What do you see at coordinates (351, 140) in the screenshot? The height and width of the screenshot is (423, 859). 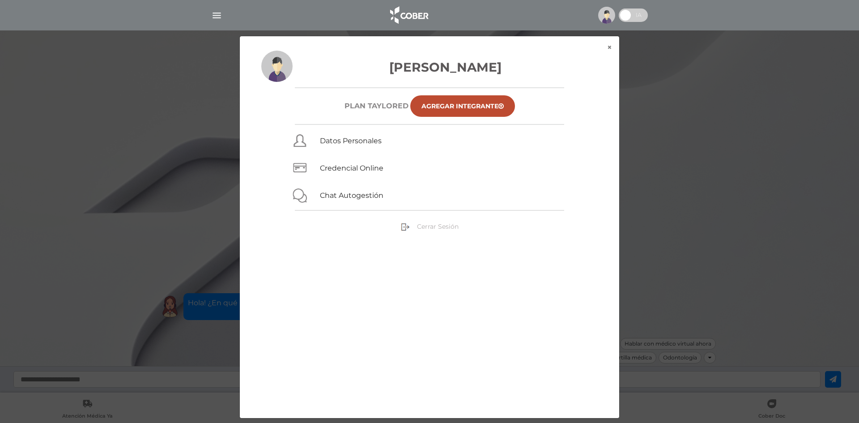 I see `a: Datos Personales` at bounding box center [351, 140].